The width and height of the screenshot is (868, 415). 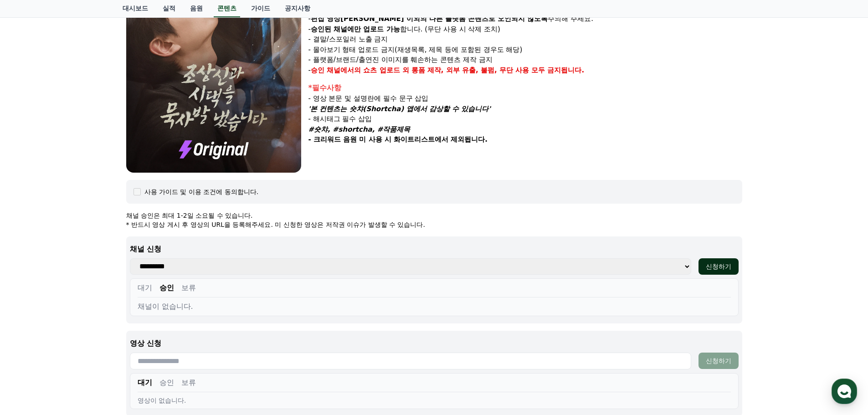 What do you see at coordinates (526, 29) in the screenshot?
I see `p: - 합니다. (무단 사용 시 삭제 조치)` at bounding box center [526, 29].